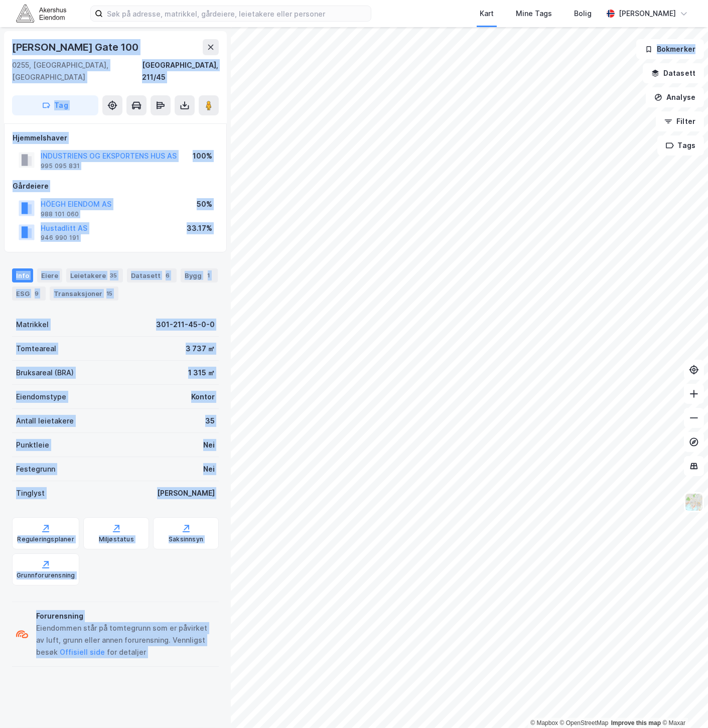 This screenshot has height=728, width=708. What do you see at coordinates (109, 294) in the screenshot?
I see `div: 15` at bounding box center [109, 294].